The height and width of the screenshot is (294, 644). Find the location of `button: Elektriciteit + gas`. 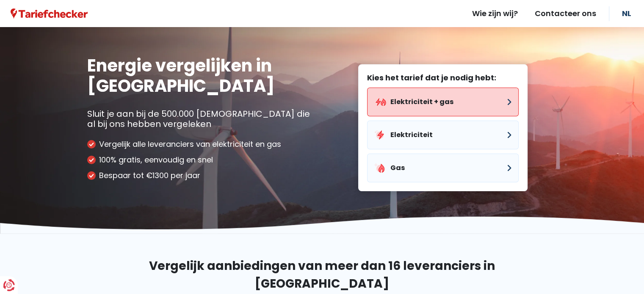

button: Elektriciteit + gas is located at coordinates (443, 102).